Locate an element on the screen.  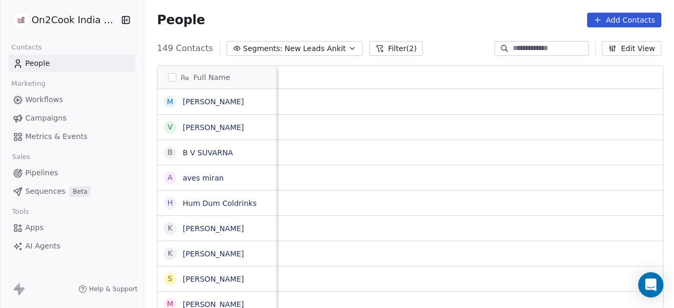
span: Full Name is located at coordinates (212, 77).